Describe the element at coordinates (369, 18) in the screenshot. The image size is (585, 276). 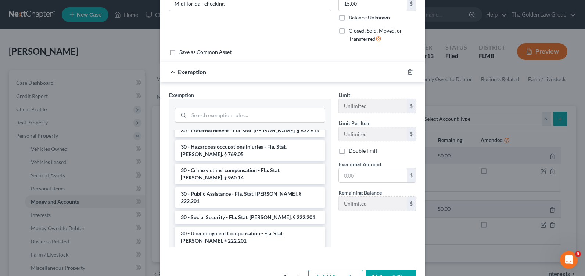
I see `label: Balance Unknown` at that location.